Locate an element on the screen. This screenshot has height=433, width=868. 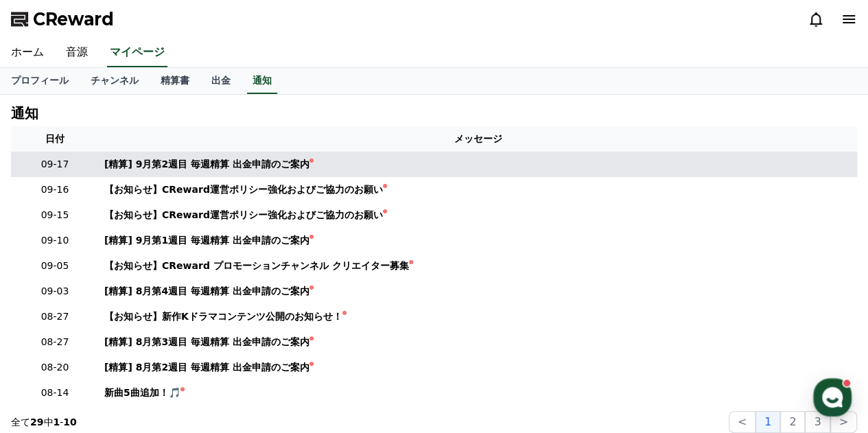
a: [精算] 9月第2週目 毎週精算 出金申請のご案内 is located at coordinates (477, 164).